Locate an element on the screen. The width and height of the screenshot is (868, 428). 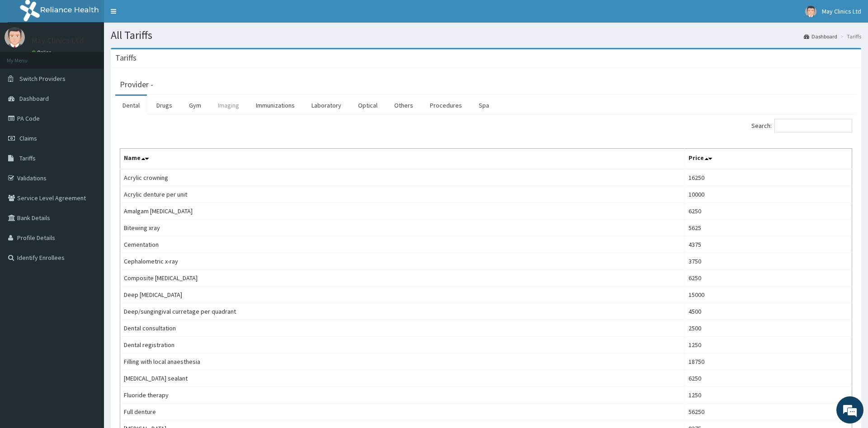
a: Optical is located at coordinates (368, 105).